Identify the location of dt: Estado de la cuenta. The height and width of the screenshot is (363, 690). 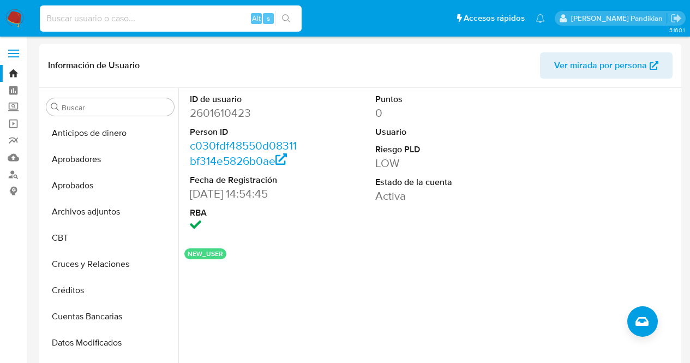
(432, 182).